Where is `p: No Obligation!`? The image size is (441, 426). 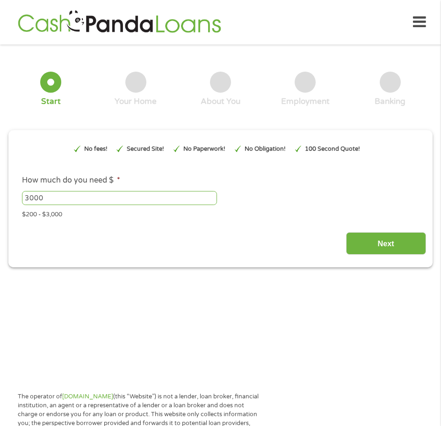 p: No Obligation! is located at coordinates (265, 149).